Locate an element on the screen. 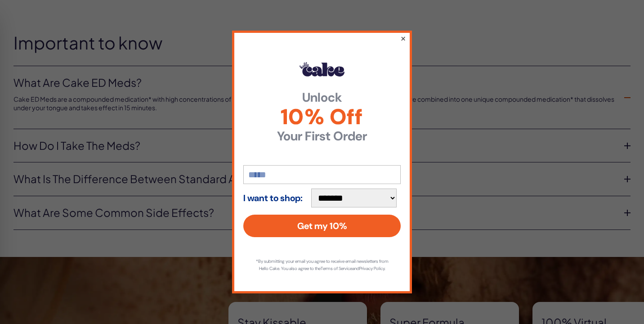  img: Hello Cake is located at coordinates (322, 69).